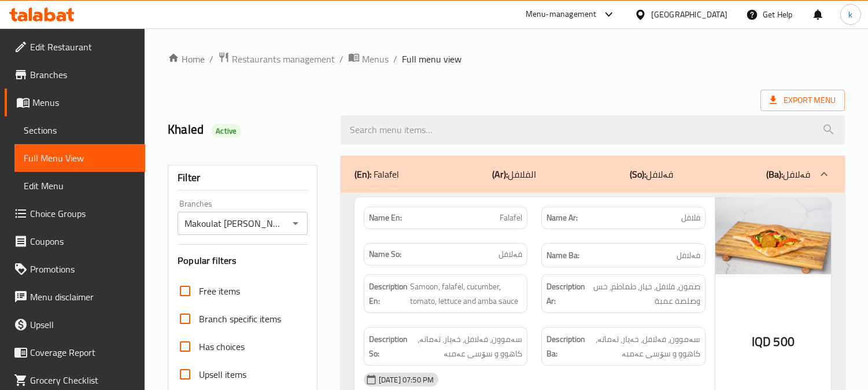 The image size is (868, 390). What do you see at coordinates (283, 59) in the screenshot?
I see `span: Restaurants management` at bounding box center [283, 59].